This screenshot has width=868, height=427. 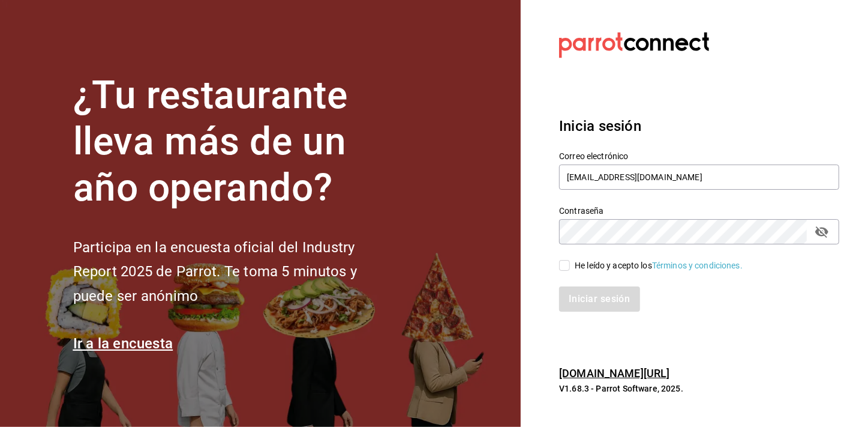 I want to click on h1: ¿Tu restaurante lleva más de un año operando?, so click(x=235, y=142).